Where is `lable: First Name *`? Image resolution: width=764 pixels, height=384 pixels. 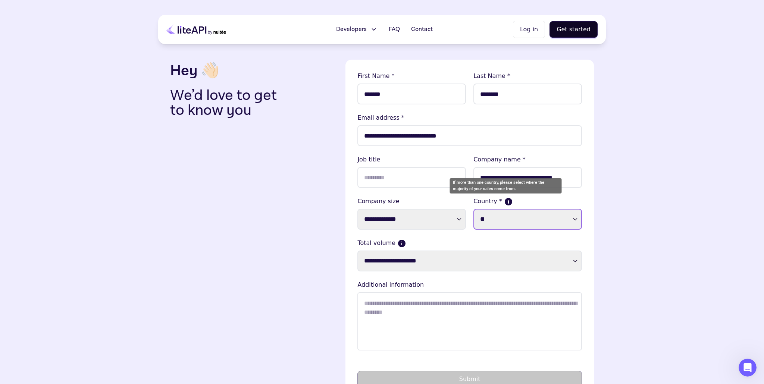
lable: First Name * is located at coordinates (412, 76).